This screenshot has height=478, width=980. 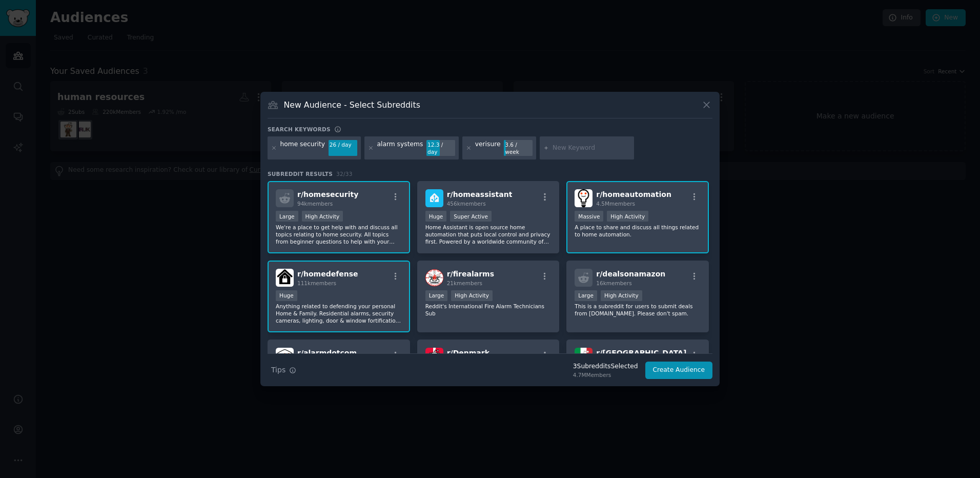 What do you see at coordinates (300, 174) in the screenshot?
I see `span: Subreddit Results` at bounding box center [300, 174].